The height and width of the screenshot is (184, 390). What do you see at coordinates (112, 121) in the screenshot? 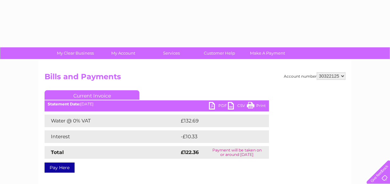
I see `td: Water @ 0% VAT` at bounding box center [112, 121].